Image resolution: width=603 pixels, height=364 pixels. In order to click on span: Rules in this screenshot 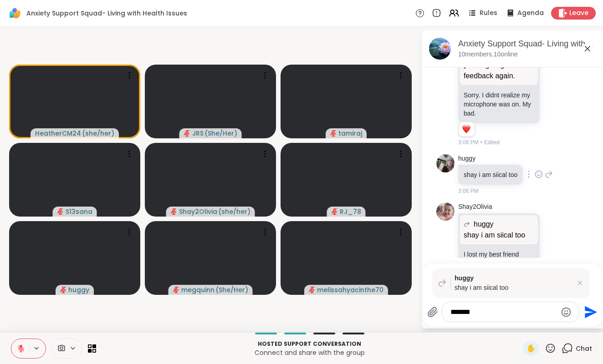, I will do `click(488, 13)`.